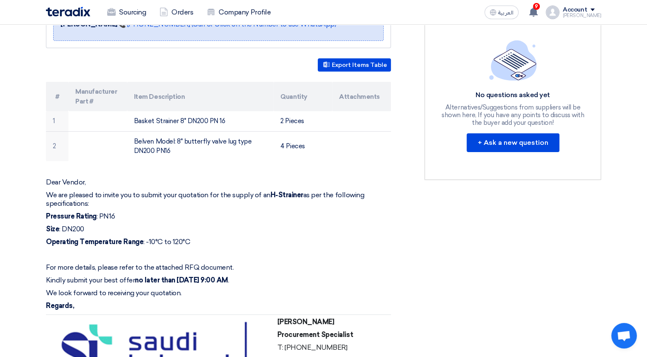  What do you see at coordinates (218, 280) in the screenshot?
I see `p: Kindly submit your best offer .` at bounding box center [218, 280].